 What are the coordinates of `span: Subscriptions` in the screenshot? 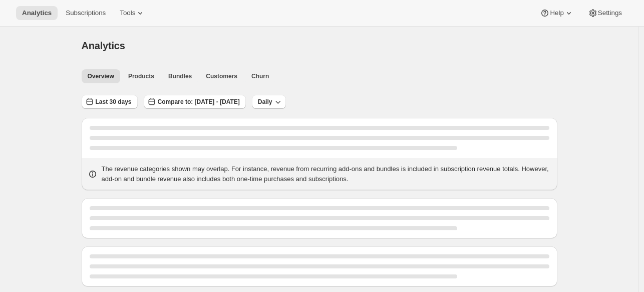 It's located at (86, 13).